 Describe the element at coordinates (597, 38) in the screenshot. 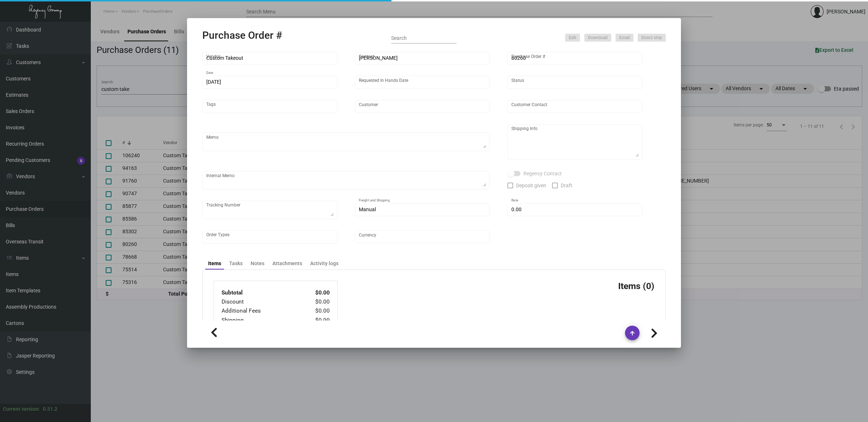

I see `span: Download` at that location.